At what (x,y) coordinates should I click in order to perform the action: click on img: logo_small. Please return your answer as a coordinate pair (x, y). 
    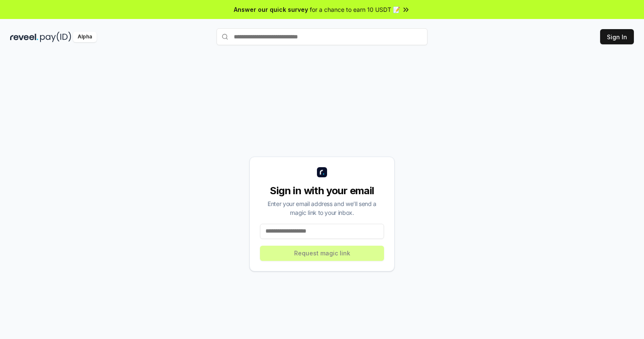
    Looking at the image, I should click on (322, 172).